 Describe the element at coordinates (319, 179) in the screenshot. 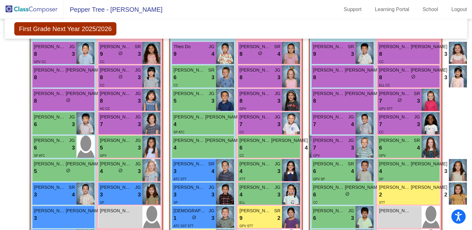

I see `span: GPV SP` at that location.